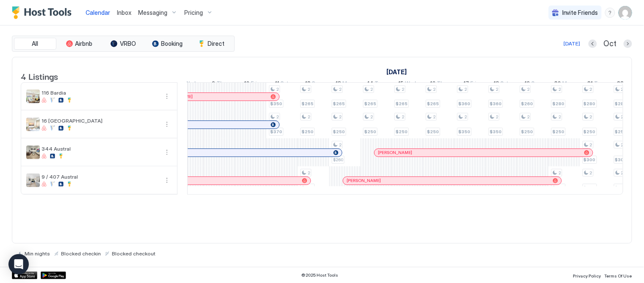  What do you see at coordinates (214, 84) in the screenshot?
I see `span: 9` at bounding box center [214, 84].